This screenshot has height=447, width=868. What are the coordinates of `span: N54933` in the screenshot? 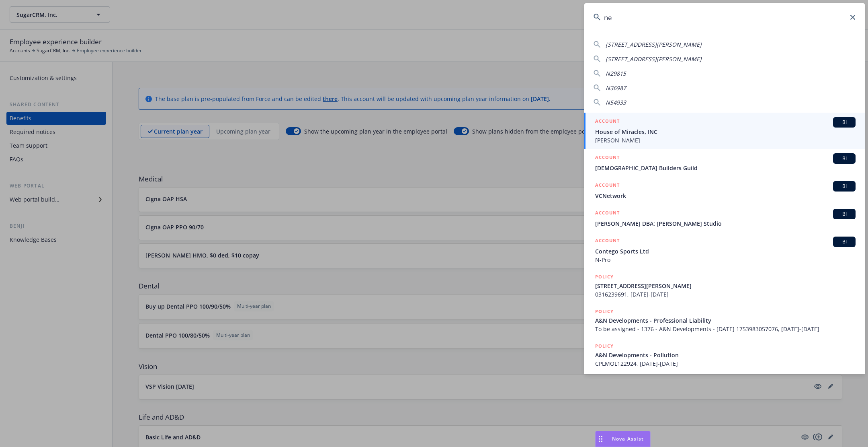 It's located at (616, 103).